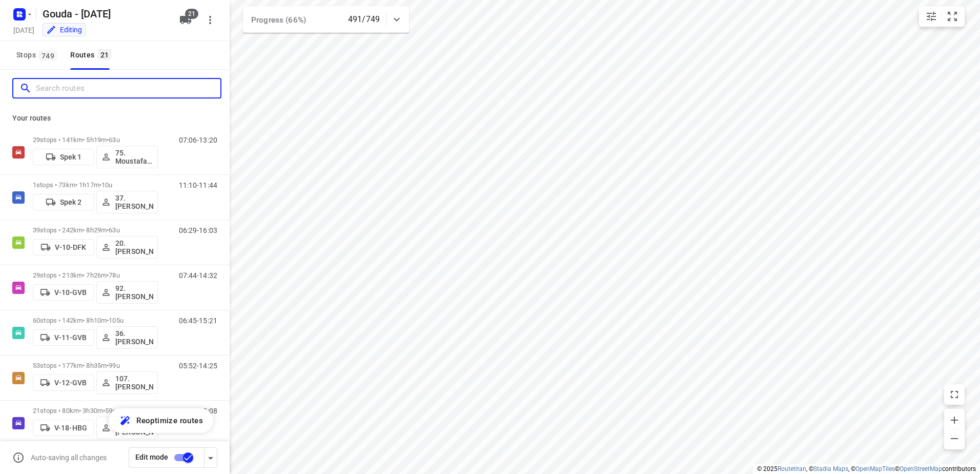  Describe the element at coordinates (279, 20) in the screenshot. I see `span: Progress (66%)` at that location.